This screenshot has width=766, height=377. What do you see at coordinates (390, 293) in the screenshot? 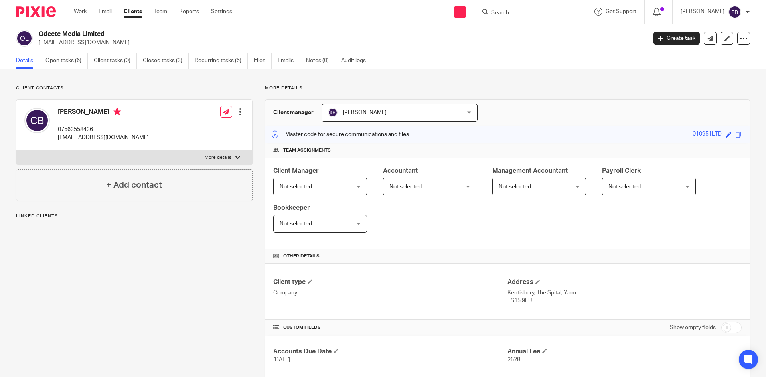
I see `p: Company` at bounding box center [390, 293].